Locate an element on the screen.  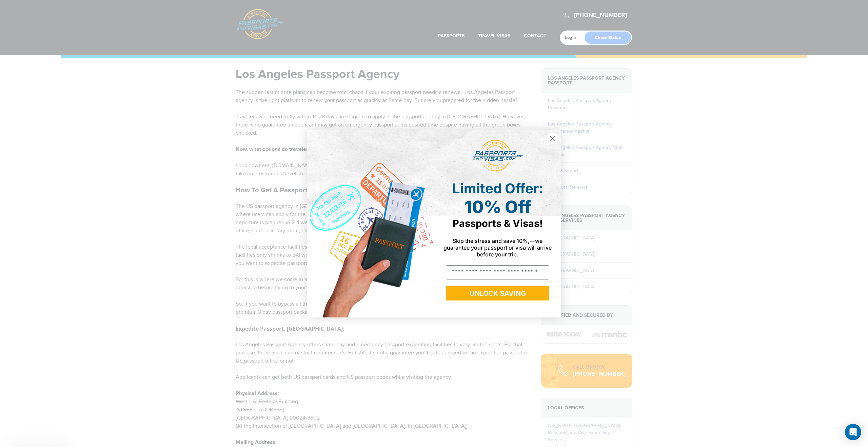
span: 10% Off is located at coordinates (498, 207).